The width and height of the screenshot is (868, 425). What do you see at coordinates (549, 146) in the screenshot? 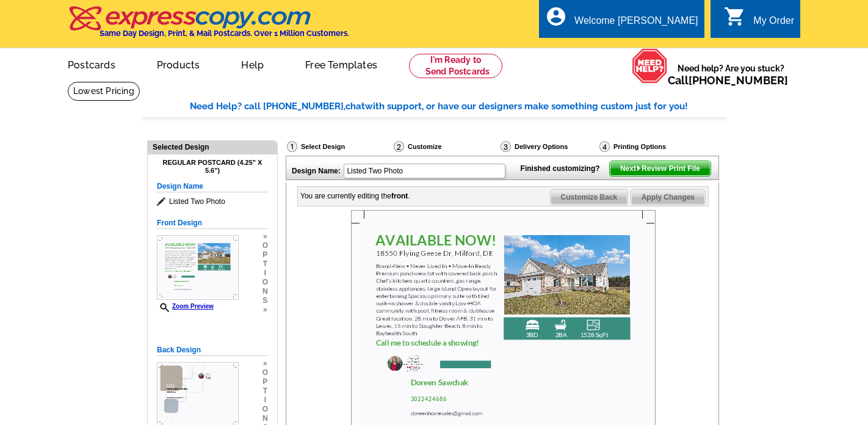
I see `div: Delivery Options` at bounding box center [549, 146].